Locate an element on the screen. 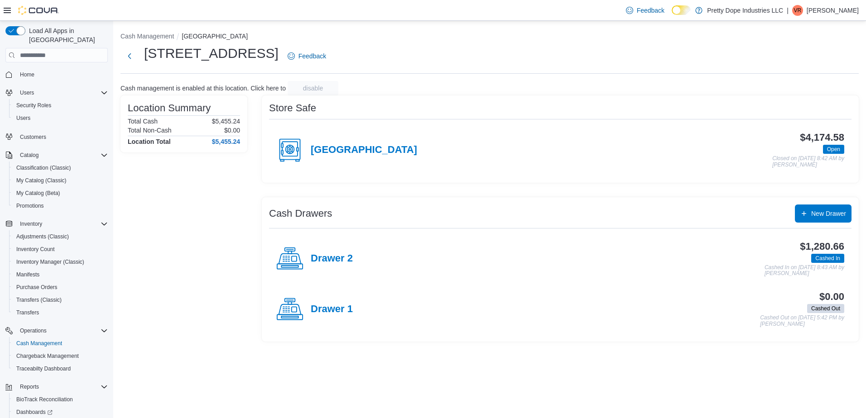  p: Pretty Dope Industries LLC is located at coordinates (745, 10).